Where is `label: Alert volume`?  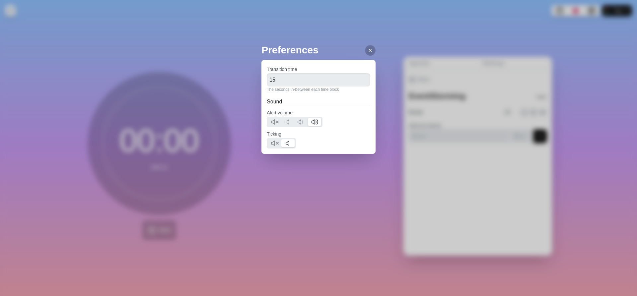 label: Alert volume is located at coordinates (280, 113).